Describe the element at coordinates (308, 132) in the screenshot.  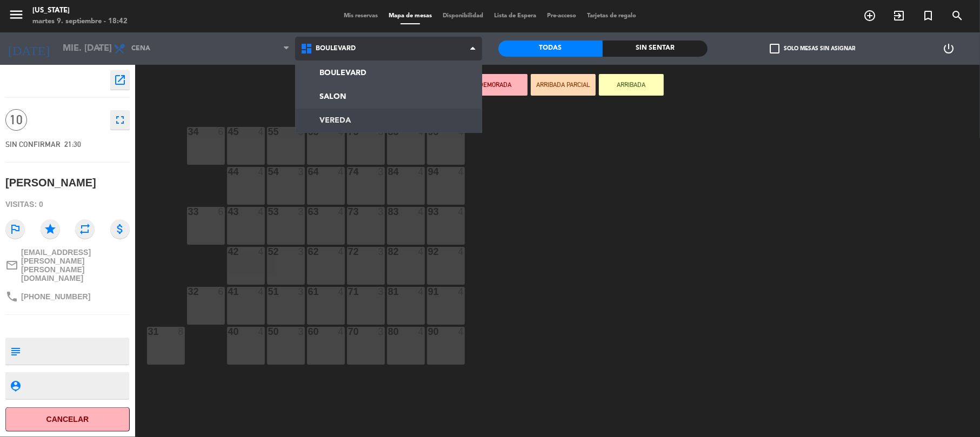
I see `div: 65` at that location.